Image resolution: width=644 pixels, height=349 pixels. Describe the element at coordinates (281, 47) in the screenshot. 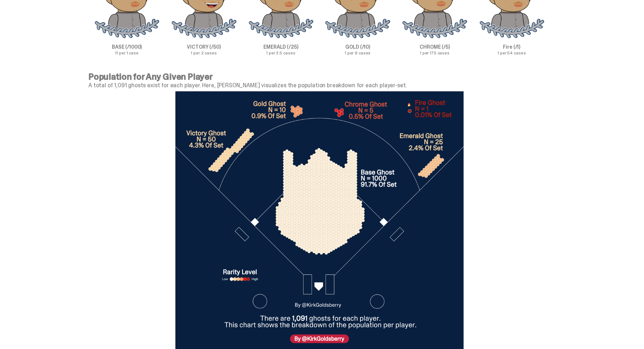

I see `p: EMERALD (/25)` at that location.